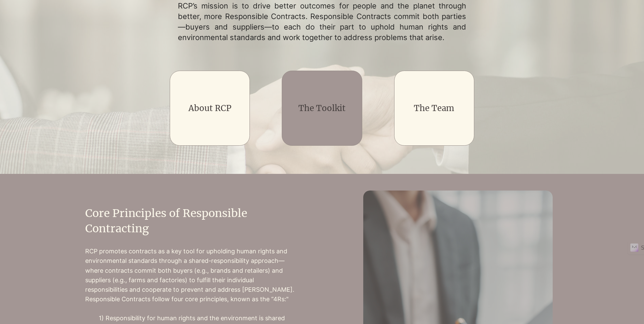 The height and width of the screenshot is (324, 644). Describe the element at coordinates (190, 275) in the screenshot. I see `p: RCP promotes contracts as a key tool for upholding human rights and environmental standards throu...` at that location.